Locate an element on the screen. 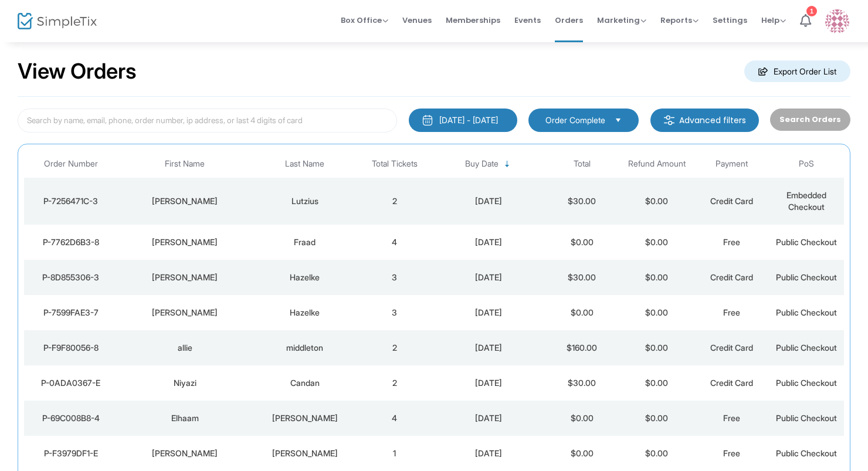  span: Reports is located at coordinates (679, 20).